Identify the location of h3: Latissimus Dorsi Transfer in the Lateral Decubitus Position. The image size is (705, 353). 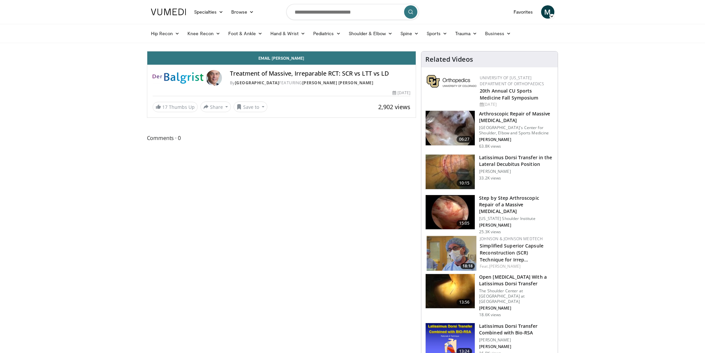
(516, 161).